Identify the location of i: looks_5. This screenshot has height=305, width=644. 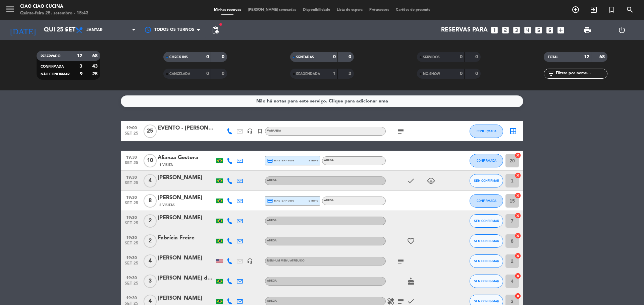
(539, 30).